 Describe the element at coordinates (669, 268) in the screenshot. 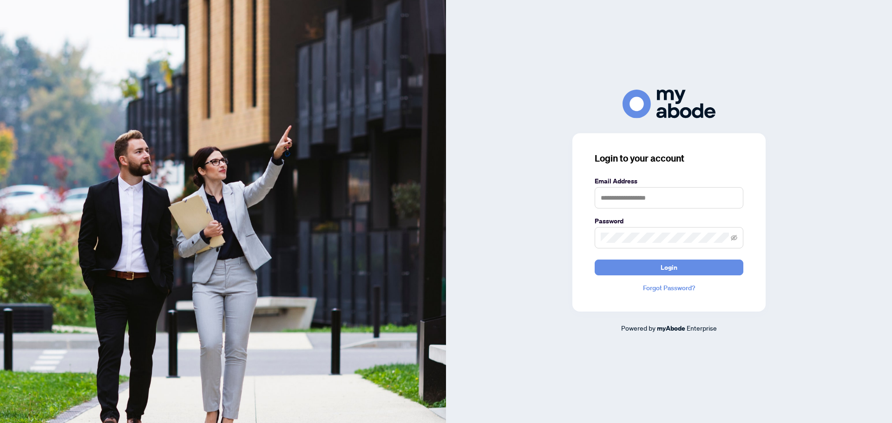

I see `button: Login` at that location.